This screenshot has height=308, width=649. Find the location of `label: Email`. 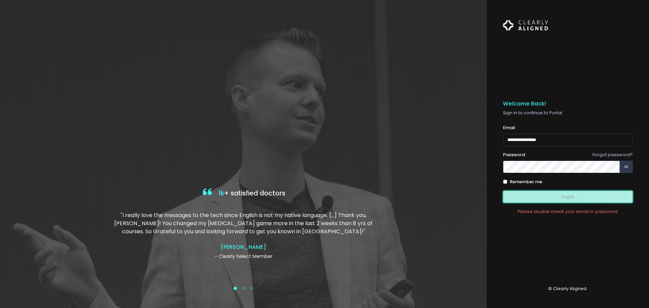

label: Email is located at coordinates (509, 128).